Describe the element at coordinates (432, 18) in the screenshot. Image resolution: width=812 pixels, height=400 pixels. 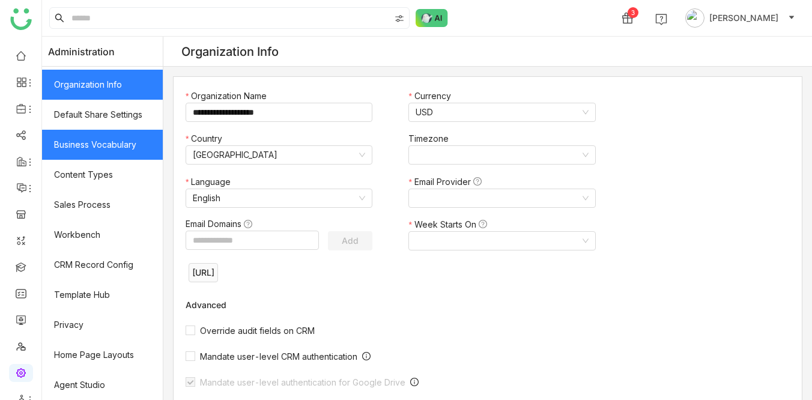
I see `img: ask-buddy-normal.svg` at that location.